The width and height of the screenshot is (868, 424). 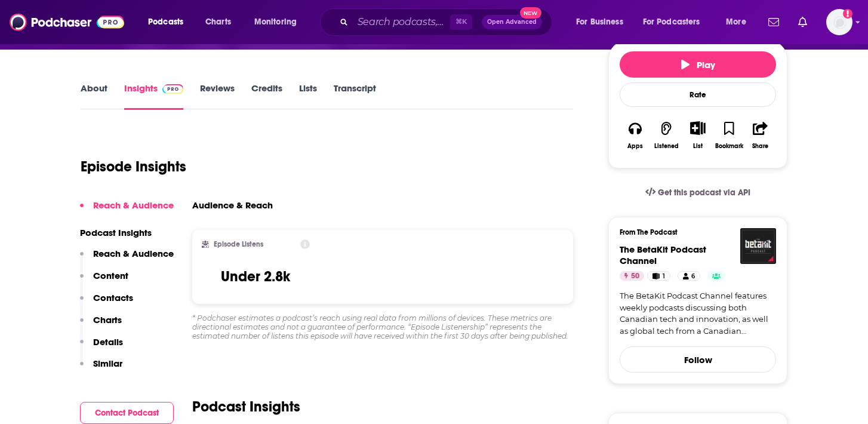 What do you see at coordinates (218, 22) in the screenshot?
I see `span: Charts` at bounding box center [218, 22].